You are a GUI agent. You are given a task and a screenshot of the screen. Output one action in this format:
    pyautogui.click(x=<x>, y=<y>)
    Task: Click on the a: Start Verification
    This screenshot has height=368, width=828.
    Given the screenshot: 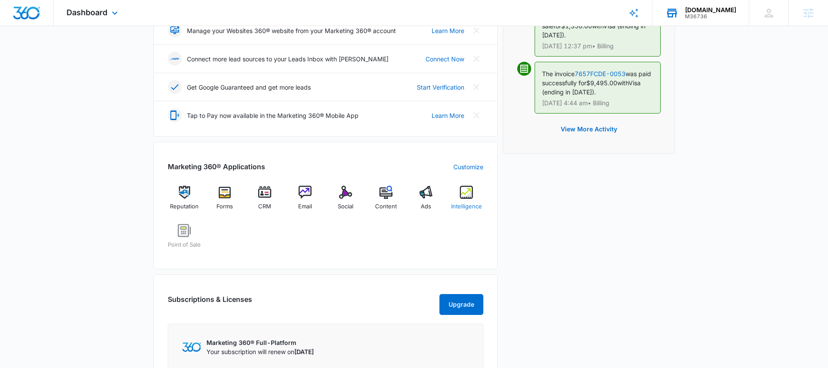 What is the action you would take?
    pyautogui.click(x=441, y=87)
    